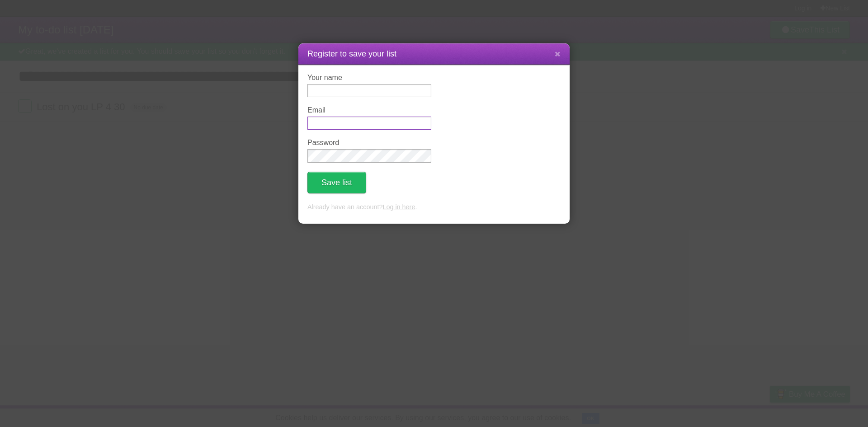 This screenshot has width=868, height=427. What do you see at coordinates (369, 110) in the screenshot?
I see `label: Email` at bounding box center [369, 110].